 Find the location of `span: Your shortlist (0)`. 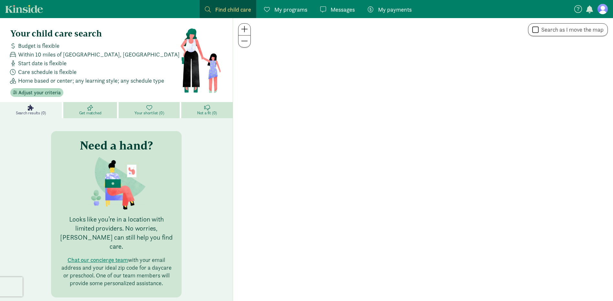

span: Your shortlist (0) is located at coordinates (149, 113).